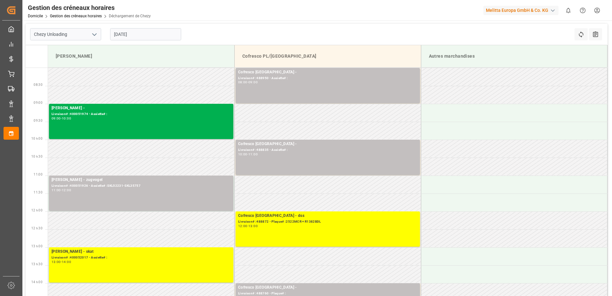  I want to click on font: Melitta Europa GmbH & Co. KG, so click(517, 10).